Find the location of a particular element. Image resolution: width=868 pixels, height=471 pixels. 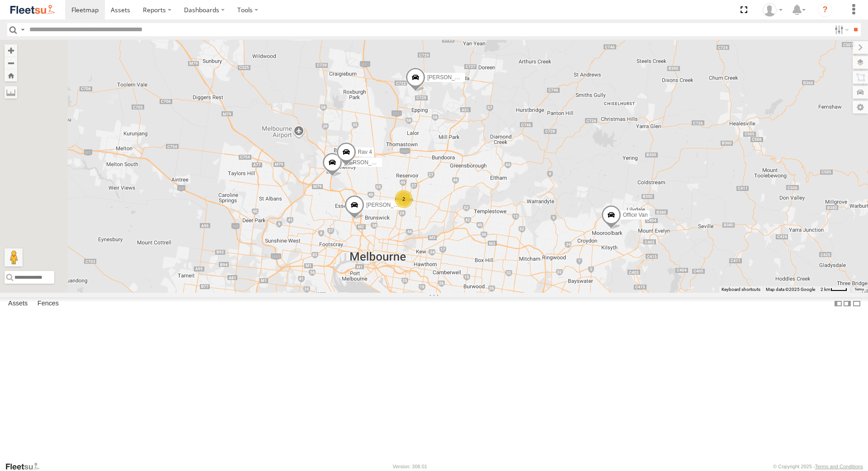

label: Dock Summary Table to the Right is located at coordinates (848, 303).